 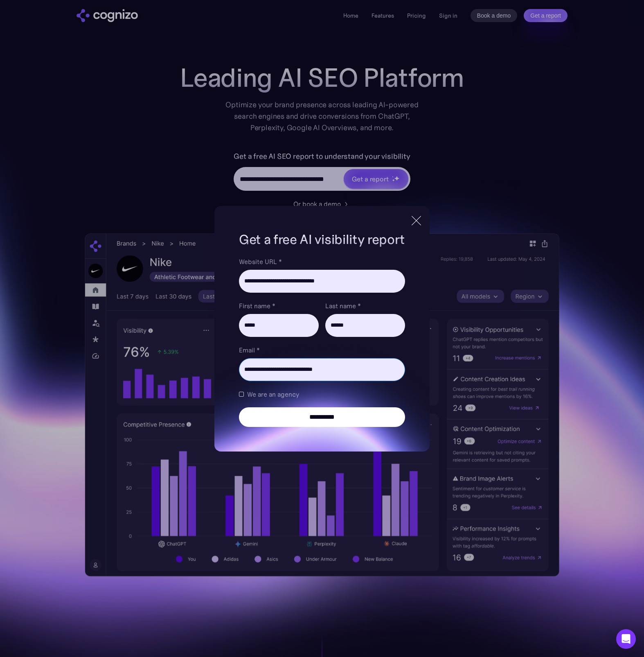 What do you see at coordinates (322, 350) in the screenshot?
I see `label: Email *` at bounding box center [322, 350].